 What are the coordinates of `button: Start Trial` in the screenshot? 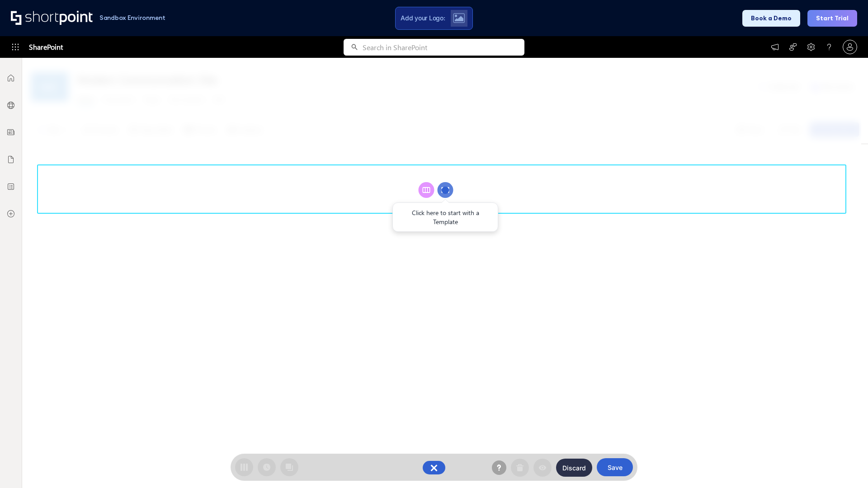 It's located at (832, 18).